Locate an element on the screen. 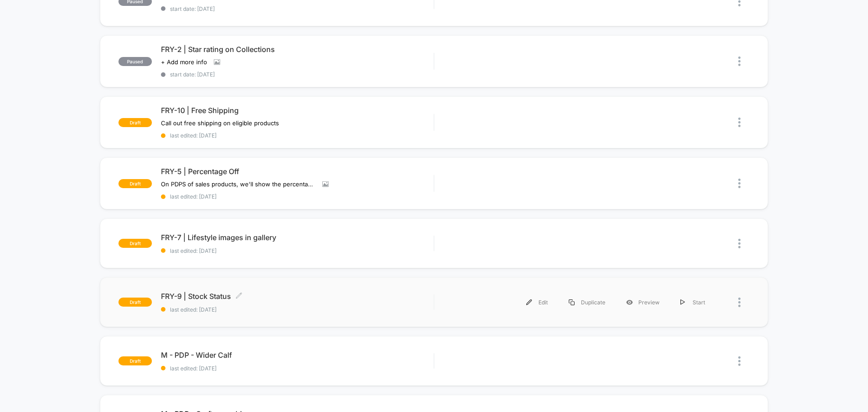  span: FRY-5 | Percentage Off is located at coordinates (297, 171).